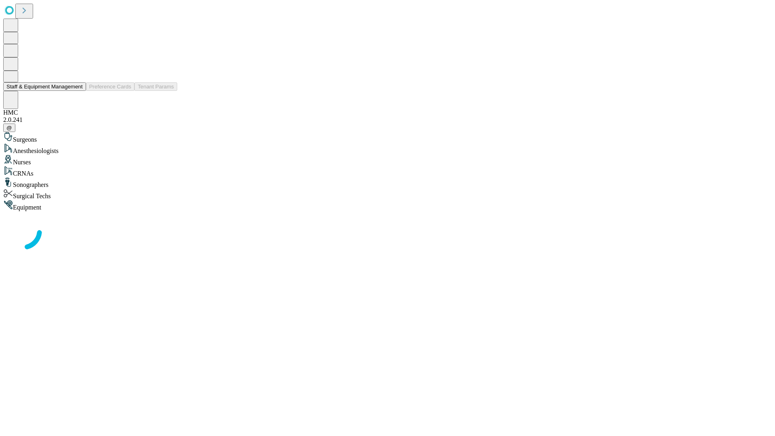 This screenshot has width=775, height=436. I want to click on div: CRNAs, so click(387, 172).